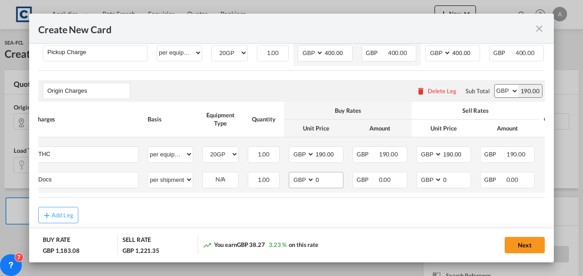 The image size is (583, 276). What do you see at coordinates (421, 91) in the screenshot?
I see `md-icon: icon-delete` at bounding box center [421, 91].